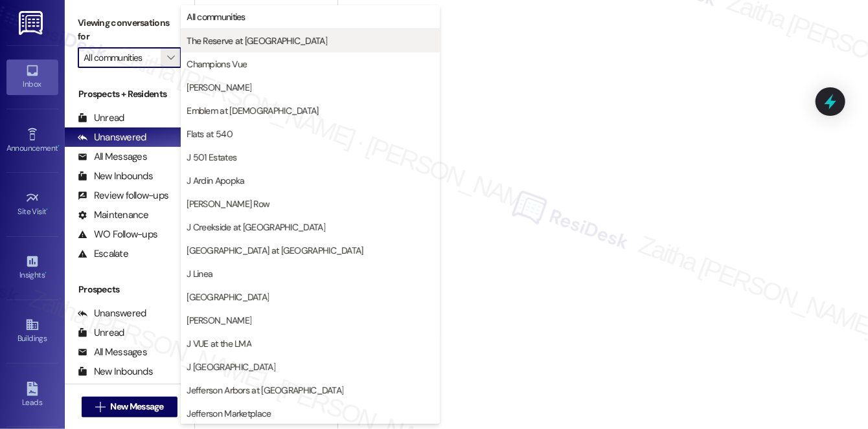  What do you see at coordinates (200, 274) in the screenshot?
I see `span: J Linea` at bounding box center [200, 274].